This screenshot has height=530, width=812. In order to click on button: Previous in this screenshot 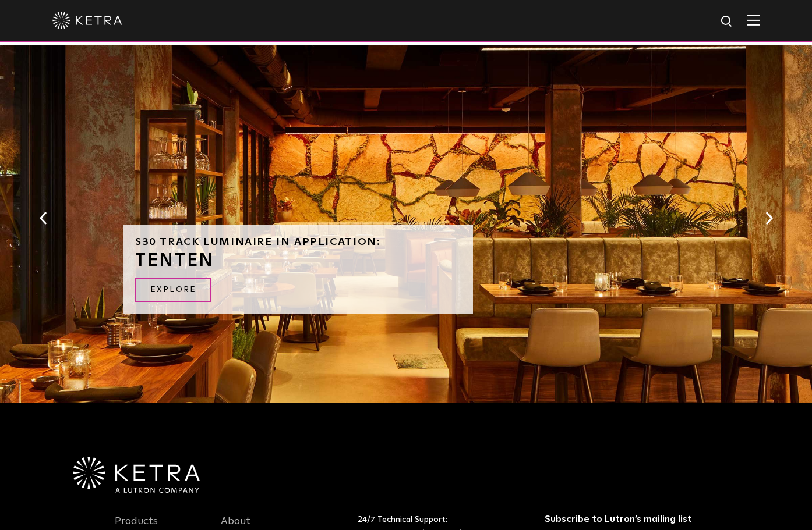, I will do `click(43, 218)`.